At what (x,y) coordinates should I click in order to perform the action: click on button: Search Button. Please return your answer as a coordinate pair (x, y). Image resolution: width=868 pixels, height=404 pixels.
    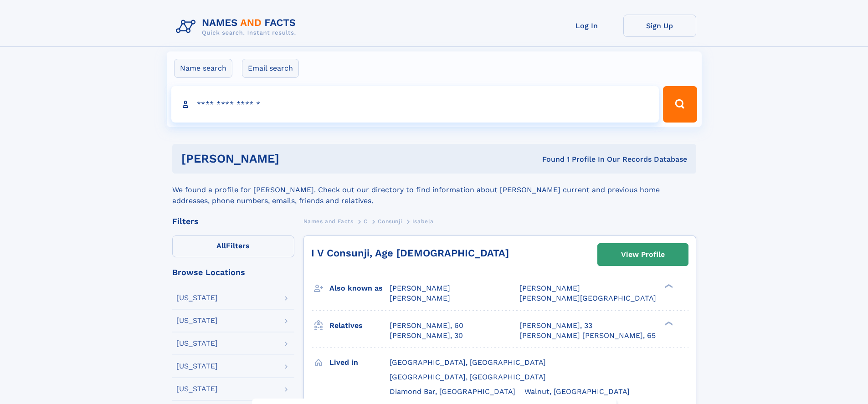
    Looking at the image, I should click on (680, 104).